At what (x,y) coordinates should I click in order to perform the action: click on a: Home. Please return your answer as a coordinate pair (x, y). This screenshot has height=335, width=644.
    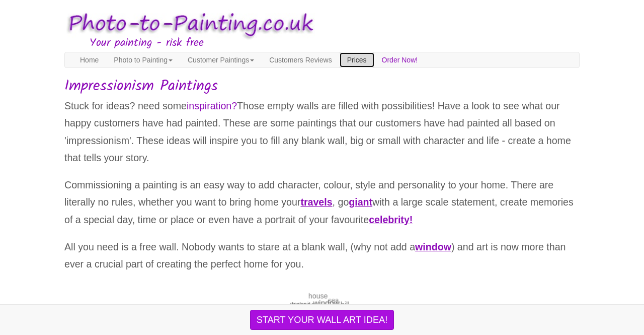
    Looking at the image, I should click on (89, 60).